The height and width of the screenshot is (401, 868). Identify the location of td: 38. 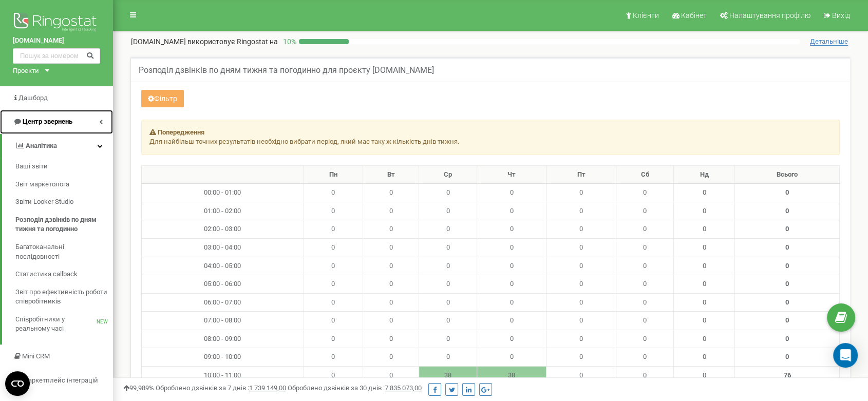
(512, 375).